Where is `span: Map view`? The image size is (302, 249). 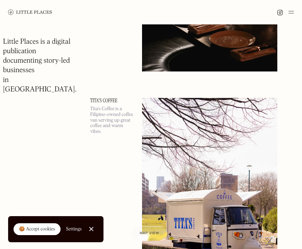 span: Map view is located at coordinates (150, 233).